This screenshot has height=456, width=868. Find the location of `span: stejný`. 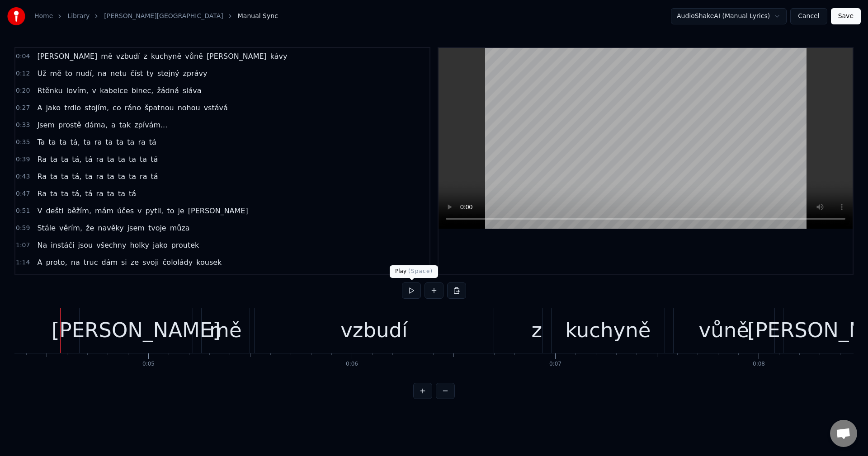

span: stejný is located at coordinates (168, 74).